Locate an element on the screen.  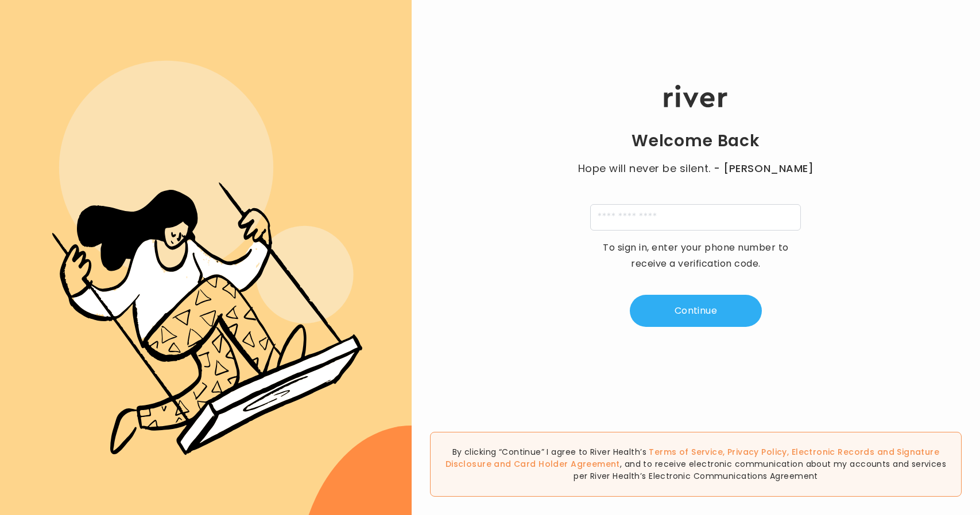
h1: Welcome Back is located at coordinates (696, 141).